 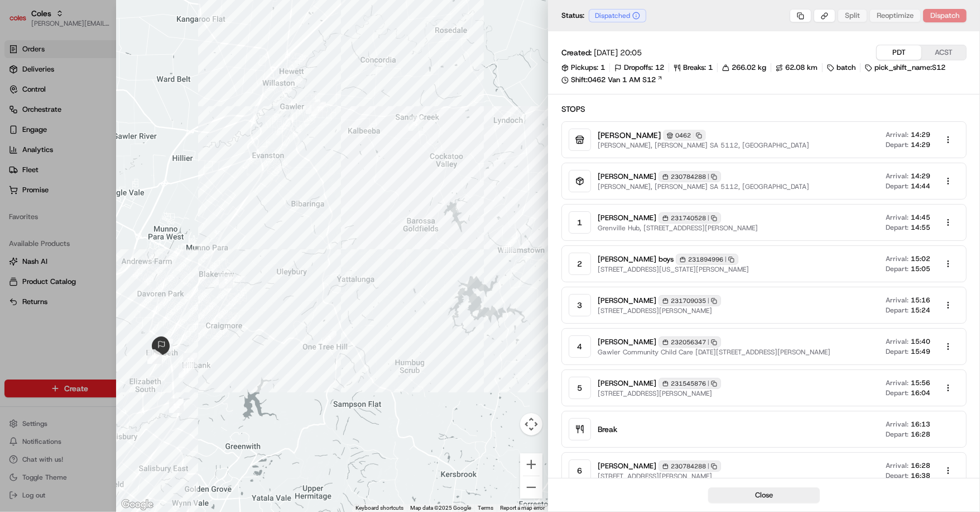 What do you see at coordinates (921, 217) in the screenshot?
I see `span: 14:45` at bounding box center [921, 217].